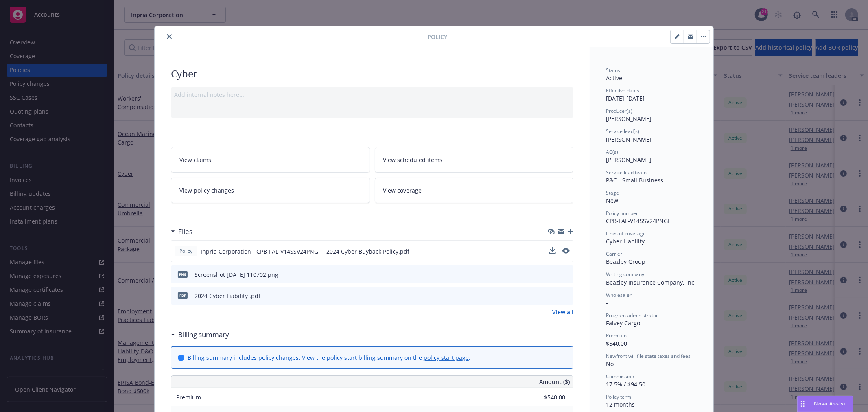 Image resolution: width=868 pixels, height=412 pixels. What do you see at coordinates (632, 315) in the screenshot?
I see `span: Program administrator` at bounding box center [632, 315].